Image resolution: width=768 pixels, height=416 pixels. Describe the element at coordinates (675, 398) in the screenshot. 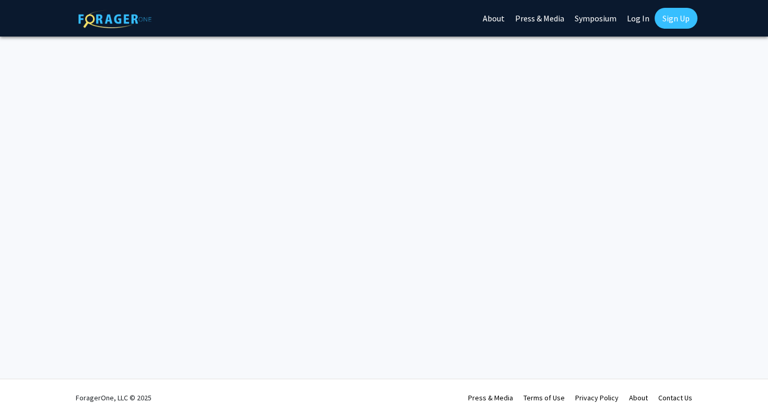

I see `a: Contact Us` at that location.